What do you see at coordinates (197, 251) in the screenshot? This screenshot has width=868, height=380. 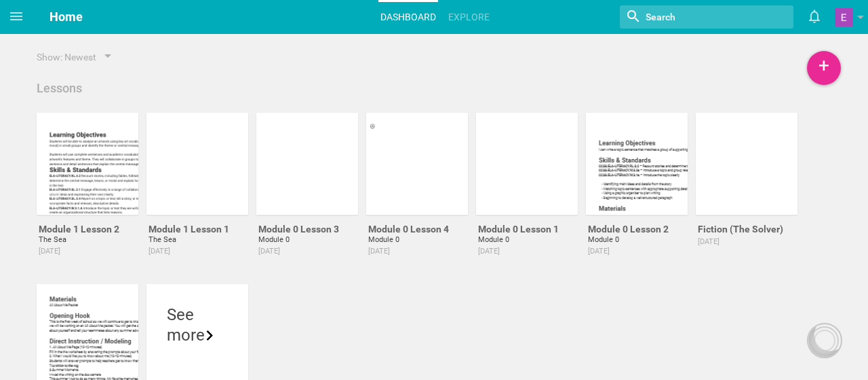 I see `div: 2025-09-08T16:43:02.485Z` at bounding box center [197, 251].